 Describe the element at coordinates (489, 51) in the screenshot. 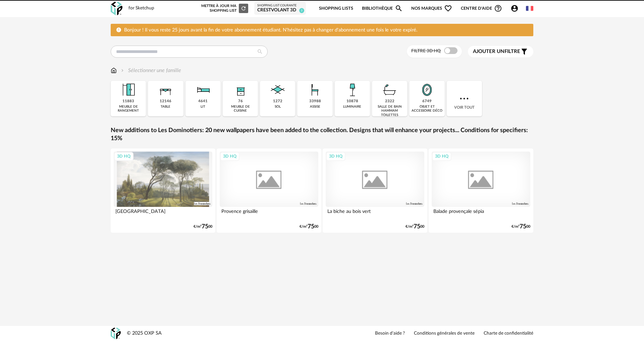

I see `span: Ajouter un` at that location.